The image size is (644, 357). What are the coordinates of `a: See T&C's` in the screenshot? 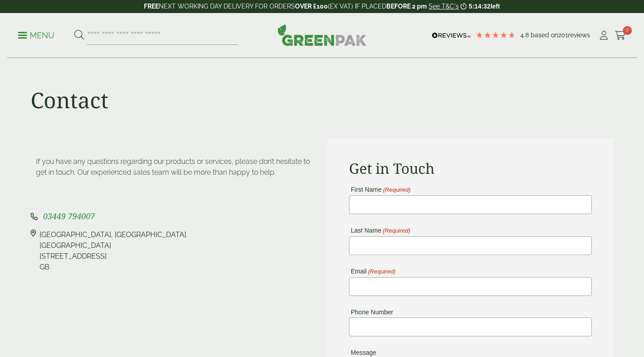 It's located at (443, 6).